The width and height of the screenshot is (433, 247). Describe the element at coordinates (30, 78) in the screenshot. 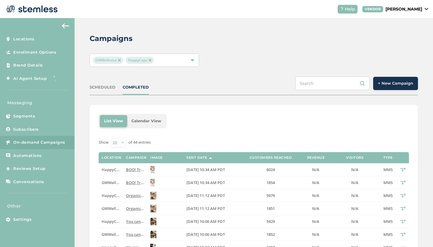

I see `span: AI Agent Setup` at that location.